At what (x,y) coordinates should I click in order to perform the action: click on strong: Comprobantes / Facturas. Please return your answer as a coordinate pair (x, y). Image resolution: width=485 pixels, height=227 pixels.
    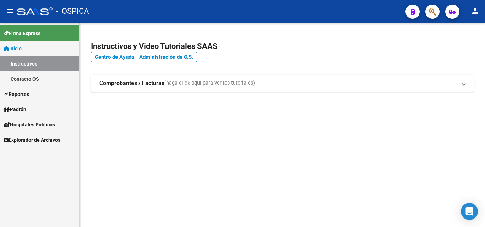
    Looking at the image, I should click on (132, 83).